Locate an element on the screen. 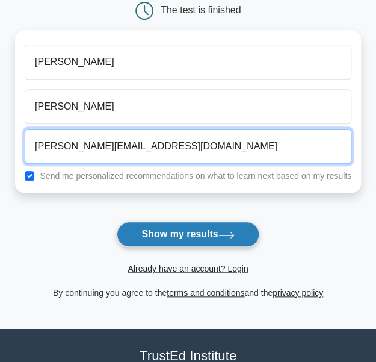 This screenshot has height=362, width=376. a: privacy policy is located at coordinates (298, 293).